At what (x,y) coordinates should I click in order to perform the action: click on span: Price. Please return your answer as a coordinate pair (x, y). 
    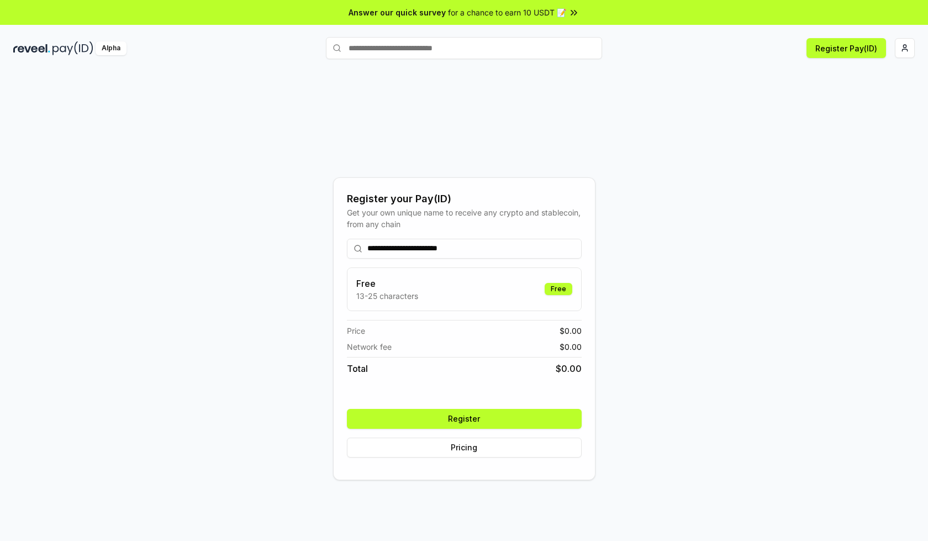
    Looking at the image, I should click on (356, 330).